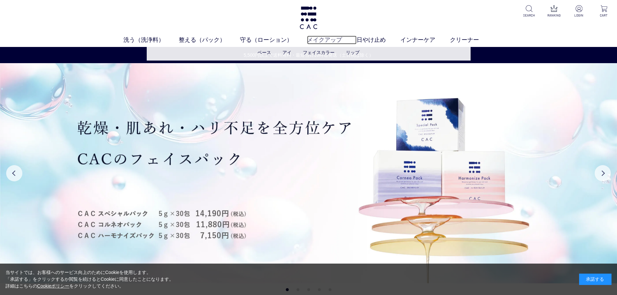 The image size is (617, 295). Describe the element at coordinates (529, 15) in the screenshot. I see `p: SEARCH` at that location.